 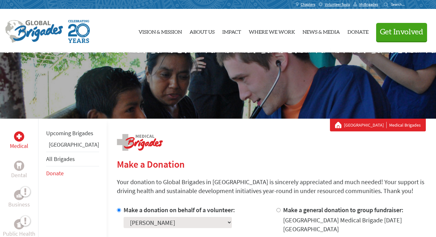 What do you see at coordinates (19, 225) in the screenshot?
I see `img: Public Health` at bounding box center [19, 225].